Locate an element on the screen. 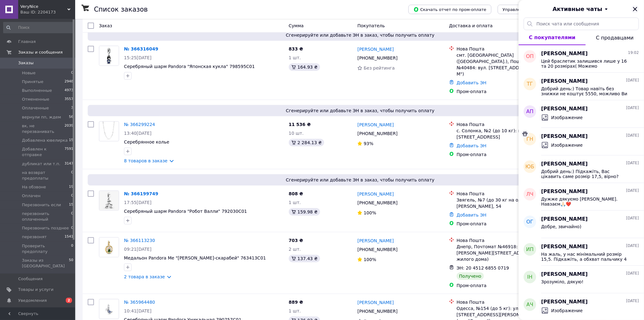  span: Перезвонить если is located at coordinates (41, 205).